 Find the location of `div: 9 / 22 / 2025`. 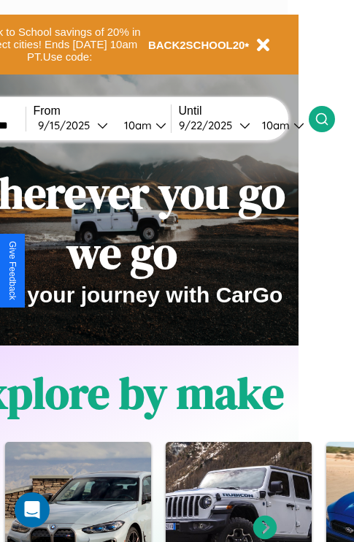

div: 9 / 22 / 2025 is located at coordinates (209, 125).